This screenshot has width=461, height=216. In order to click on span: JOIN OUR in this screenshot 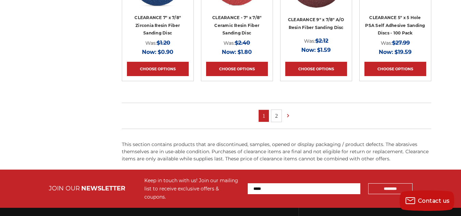, I will do `click(64, 188)`.